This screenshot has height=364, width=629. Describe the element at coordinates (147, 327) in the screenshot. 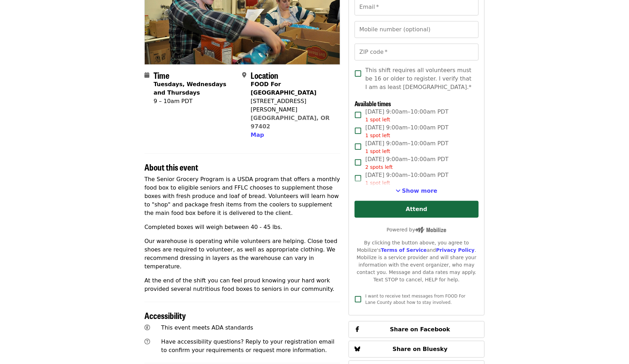

I see `i: universal-access icon` at that location.